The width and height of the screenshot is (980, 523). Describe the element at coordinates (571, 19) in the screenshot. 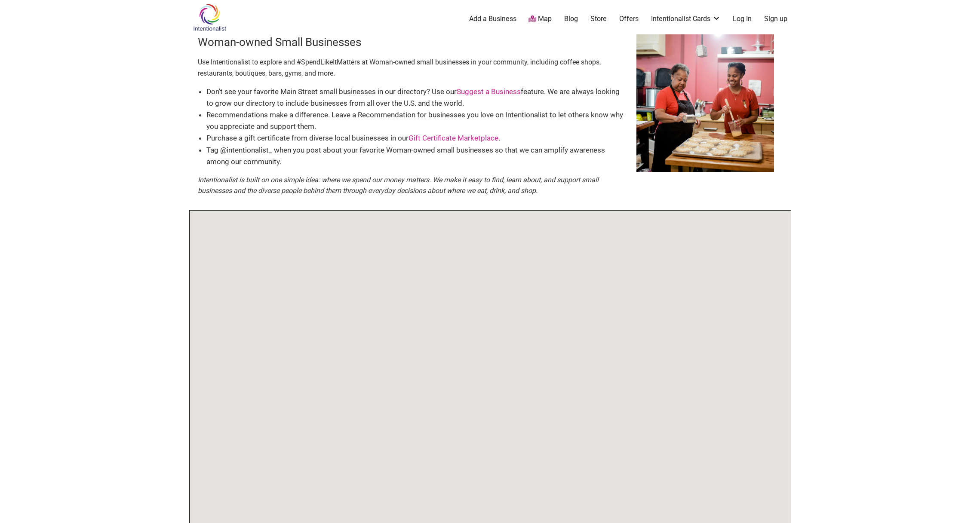

I see `a: Blog` at that location.